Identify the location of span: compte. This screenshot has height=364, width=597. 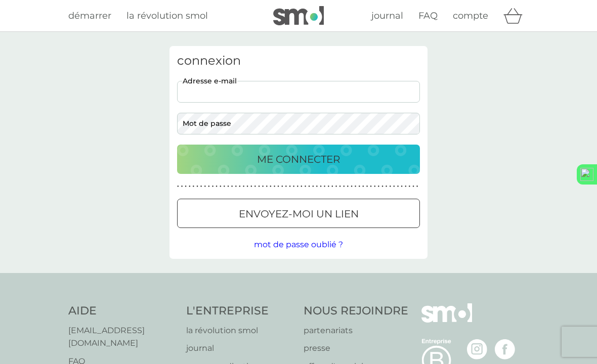
(471, 16).